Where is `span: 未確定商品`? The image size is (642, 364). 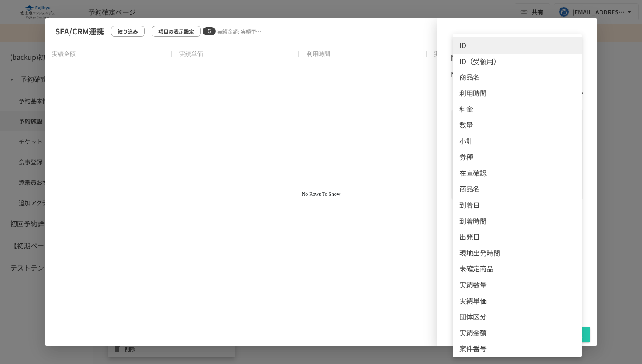 span: 未確定商品 is located at coordinates (518, 268).